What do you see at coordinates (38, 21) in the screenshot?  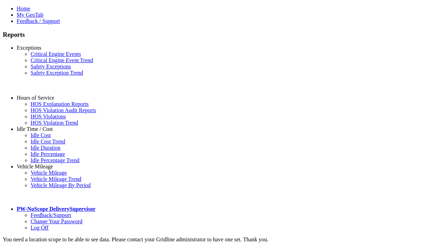 I see `a: Feedback / Support` at bounding box center [38, 21].